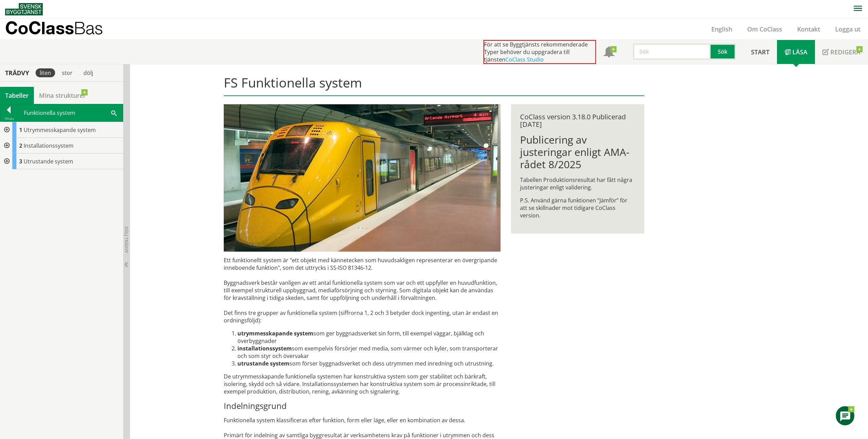 The image size is (868, 439). What do you see at coordinates (723, 52) in the screenshot?
I see `button: Sök` at bounding box center [723, 52].